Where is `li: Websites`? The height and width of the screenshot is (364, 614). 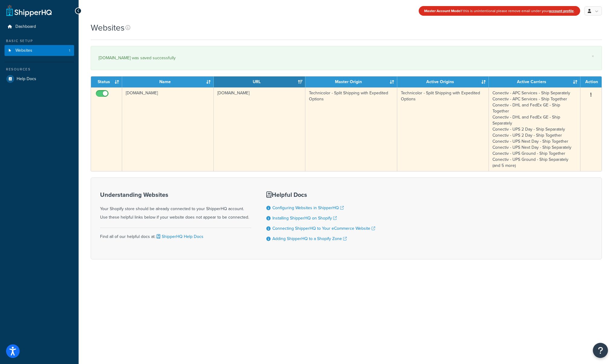 li: Websites is located at coordinates (39, 50).